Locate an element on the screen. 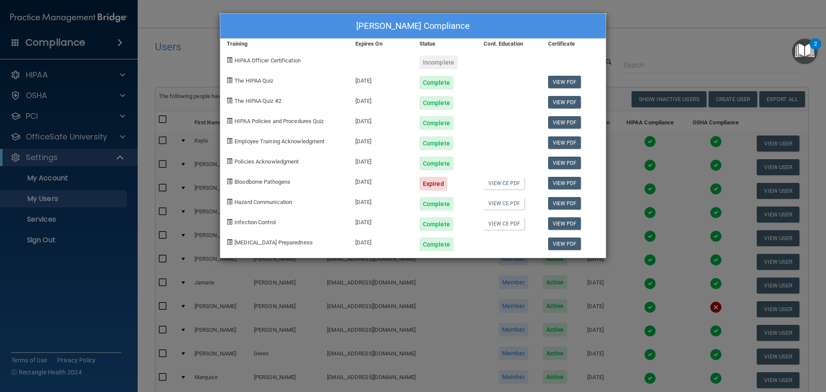 The height and width of the screenshot is (392, 826). span: Employee Training Acknowledgment is located at coordinates (279, 141).